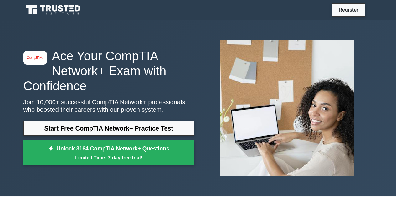 The width and height of the screenshot is (396, 197). I want to click on a: Register, so click(348, 10).